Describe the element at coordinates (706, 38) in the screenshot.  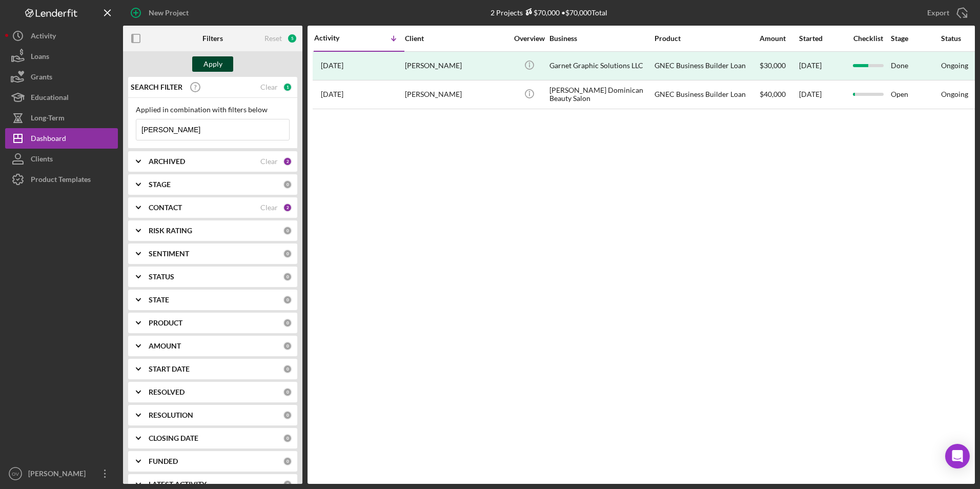
I see `div: Product` at that location.